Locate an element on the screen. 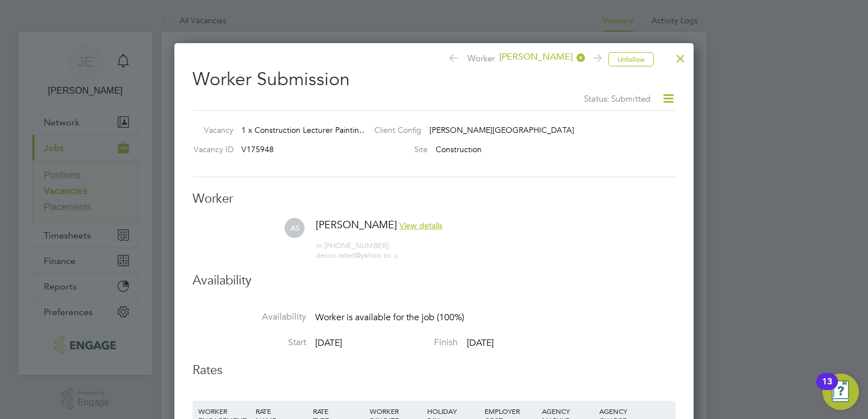  h3: Availability is located at coordinates (434, 280).